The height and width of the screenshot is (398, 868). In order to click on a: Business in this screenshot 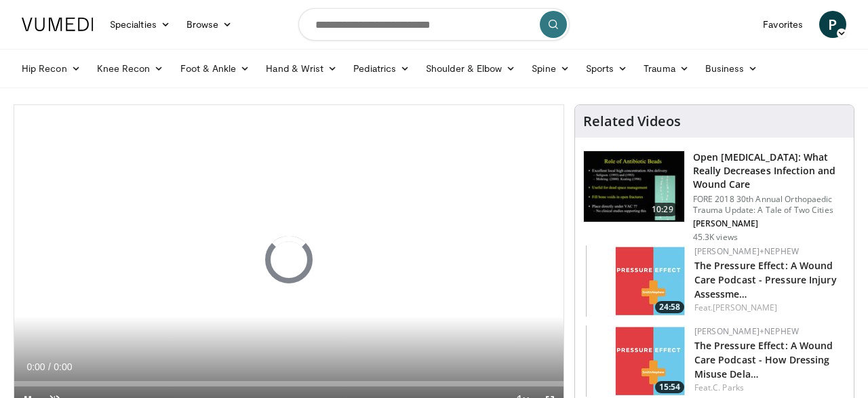, I will do `click(732, 68)`.